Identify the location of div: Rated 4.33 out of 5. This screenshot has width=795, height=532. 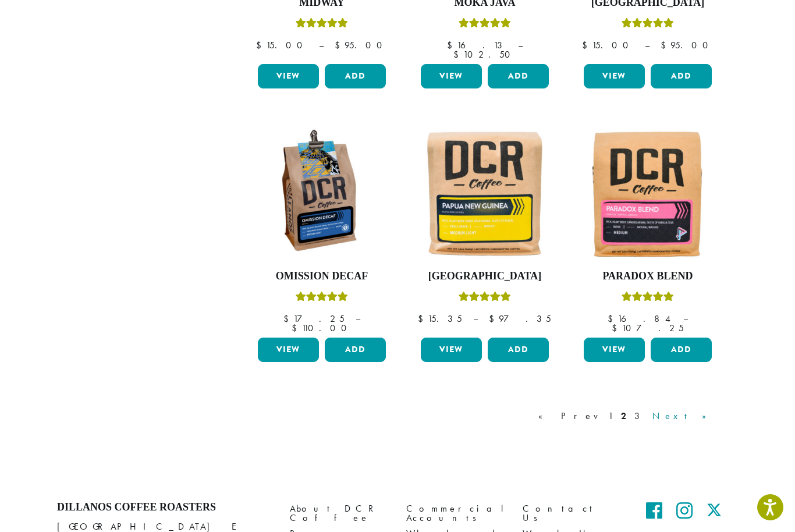
(322, 298).